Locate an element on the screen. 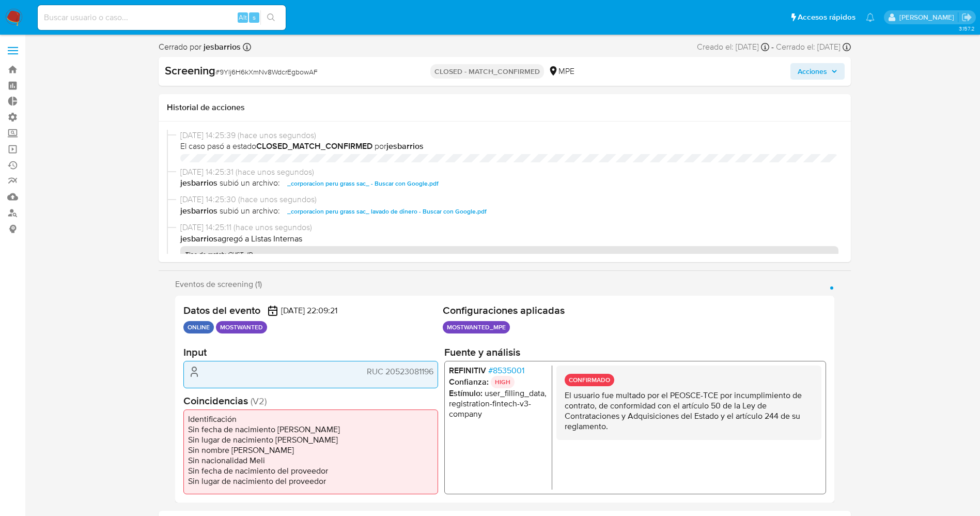 Image resolution: width=980 pixels, height=516 pixels. span: _corporacion peru grass sac_ lavado de dinero - Buscar con Google.pdf is located at coordinates (387, 212).